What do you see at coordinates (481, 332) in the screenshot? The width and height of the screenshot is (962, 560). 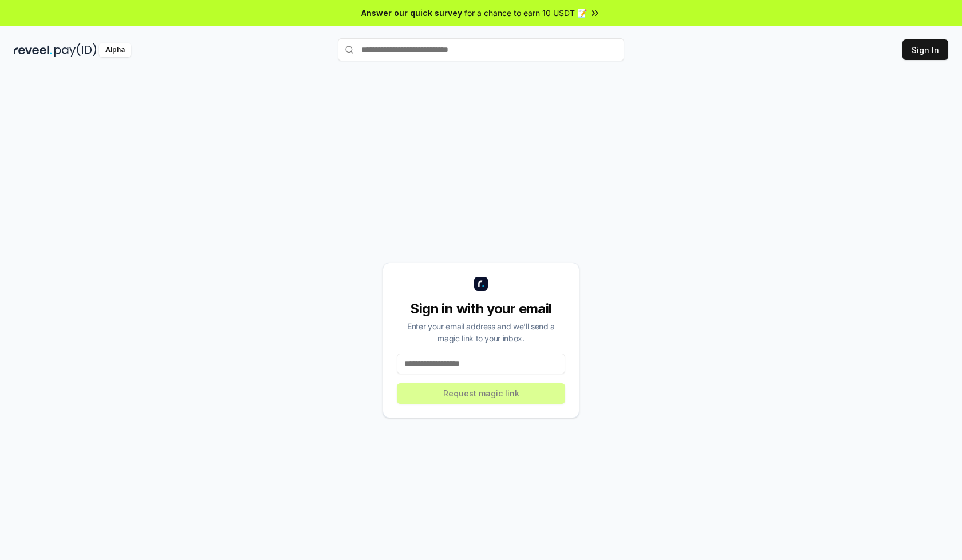 I see `div: Enter your email address and we’ll send a magic link to your inbox.` at bounding box center [481, 332].